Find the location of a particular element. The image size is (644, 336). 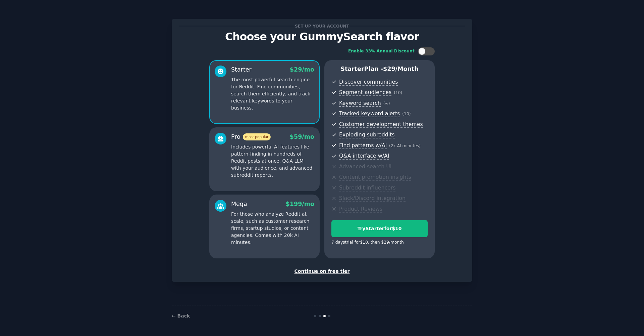

div: Enable 33% Annual Discount is located at coordinates (382, 52).